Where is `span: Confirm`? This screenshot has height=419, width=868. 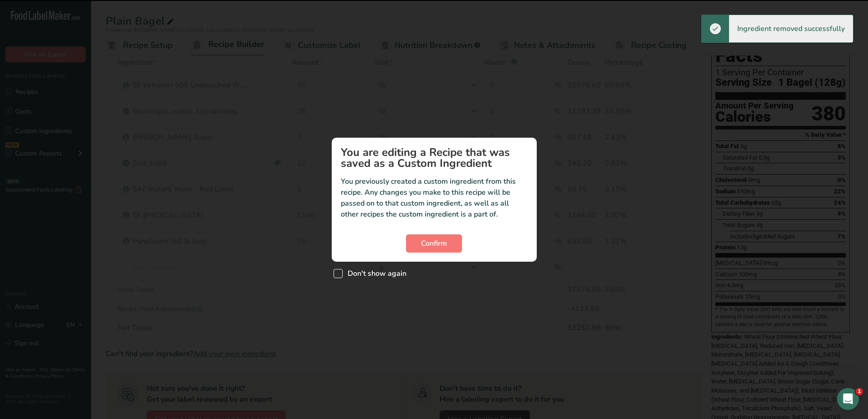
span: Confirm is located at coordinates (434, 243).